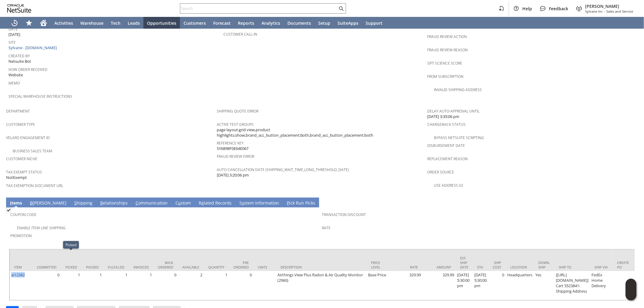  I want to click on div: Picked, so click(71, 267).